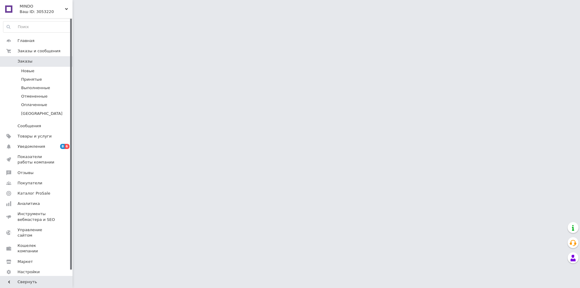 The width and height of the screenshot is (580, 288). I want to click on span: 8, so click(62, 146).